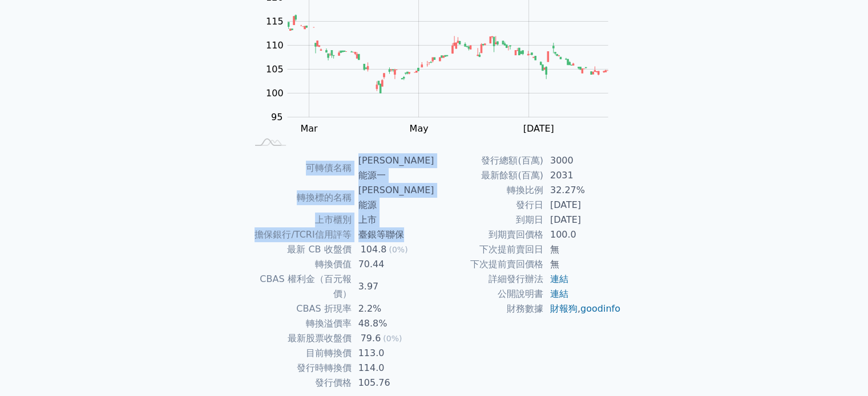 This screenshot has width=868, height=396. What do you see at coordinates (392, 383) in the screenshot?
I see `td: 105.76` at bounding box center [392, 383].